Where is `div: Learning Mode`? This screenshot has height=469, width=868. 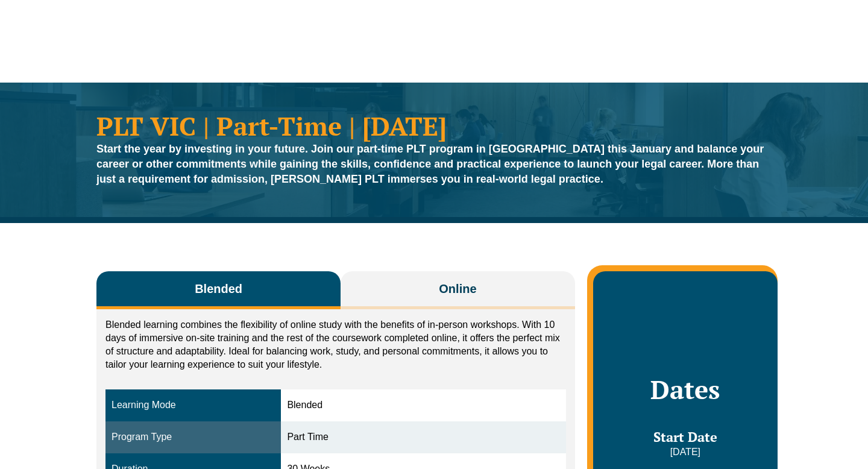
div: Learning Mode is located at coordinates (193, 405).